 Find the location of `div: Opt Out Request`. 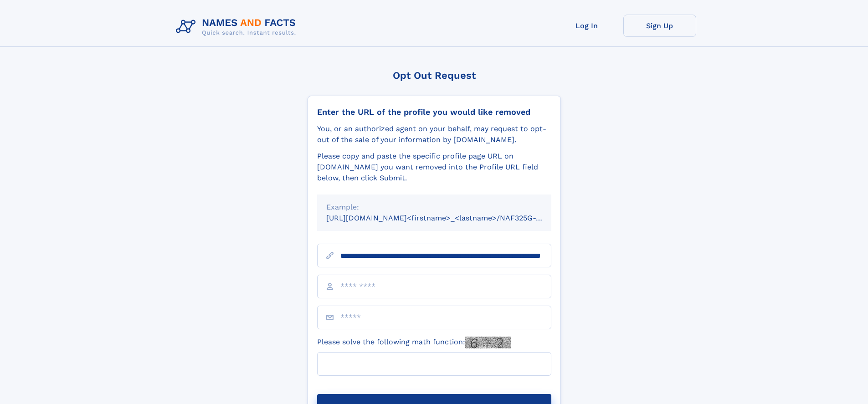

div: Opt Out Request is located at coordinates (434, 75).